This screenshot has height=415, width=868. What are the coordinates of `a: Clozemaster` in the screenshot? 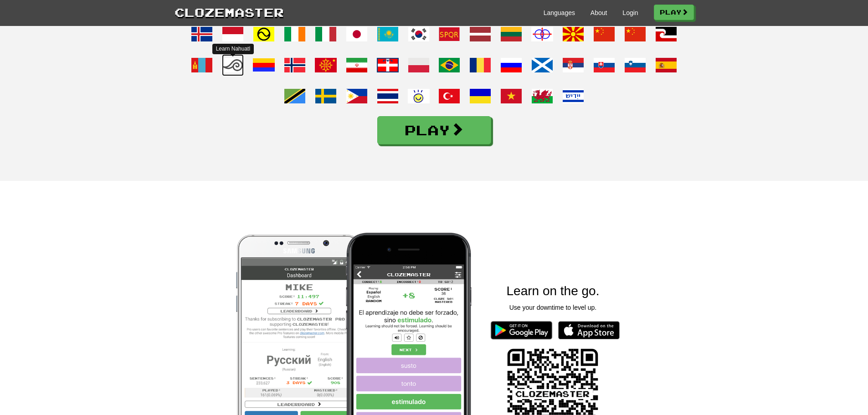 It's located at (230, 12).